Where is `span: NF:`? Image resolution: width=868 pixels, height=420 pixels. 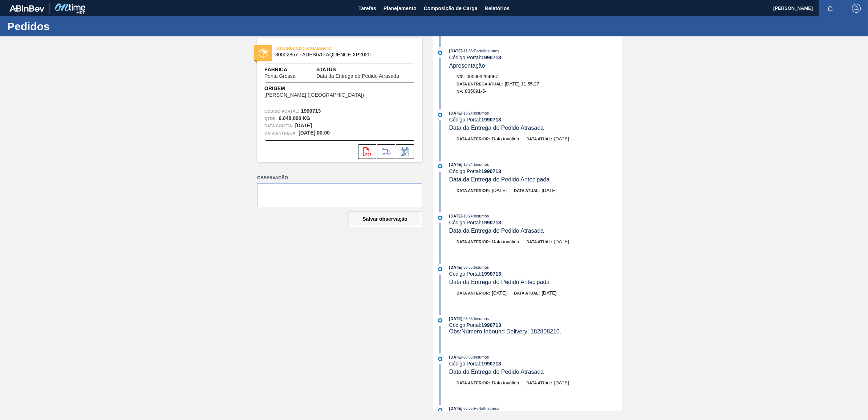 span: NF: is located at coordinates (460, 91).